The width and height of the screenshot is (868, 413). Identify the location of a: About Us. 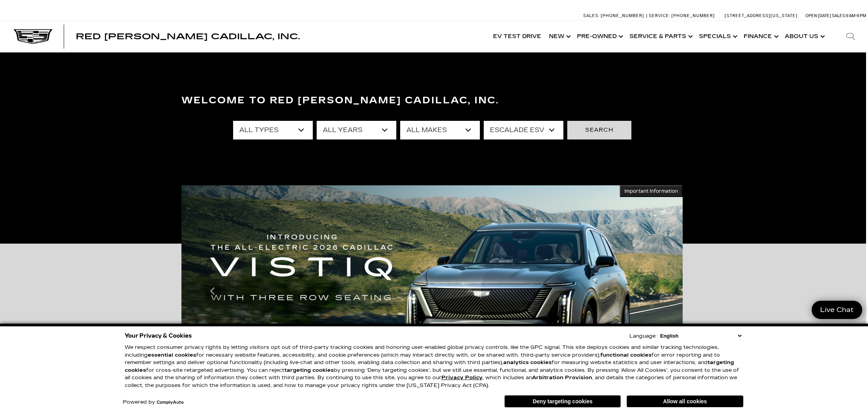
(804, 37).